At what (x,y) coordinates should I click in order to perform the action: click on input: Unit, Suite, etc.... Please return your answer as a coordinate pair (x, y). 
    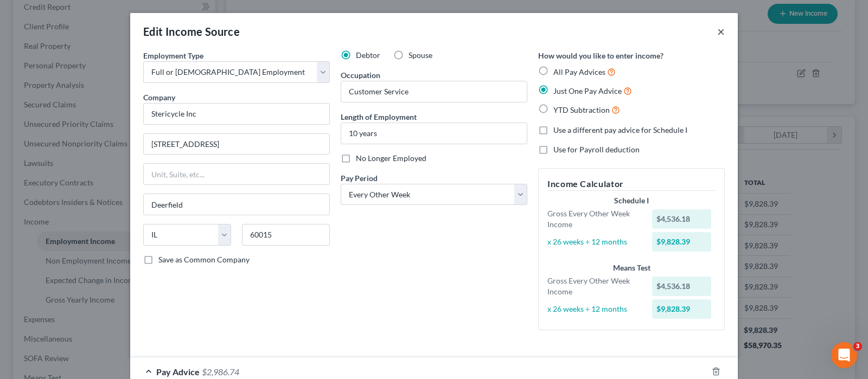
    Looking at the image, I should click on (236, 174).